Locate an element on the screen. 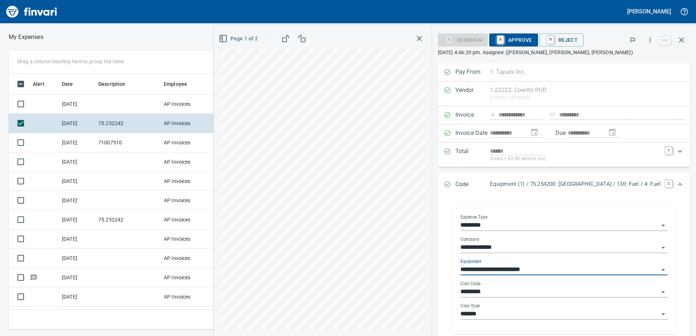 The image size is (696, 336). button: Flag is located at coordinates (633, 40).